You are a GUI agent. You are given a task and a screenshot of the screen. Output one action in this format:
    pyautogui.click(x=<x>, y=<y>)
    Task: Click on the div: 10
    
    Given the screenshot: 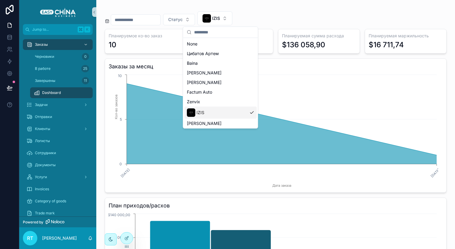 What is the action you would take?
    pyautogui.click(x=112, y=45)
    